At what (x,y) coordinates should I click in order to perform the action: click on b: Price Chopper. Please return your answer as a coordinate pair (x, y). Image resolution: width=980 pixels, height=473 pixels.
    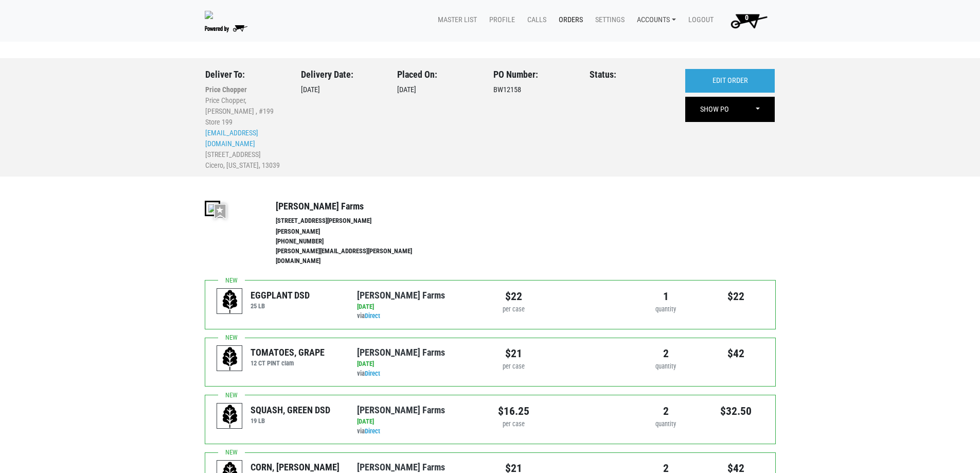
    Looking at the image, I should click on (226, 90).